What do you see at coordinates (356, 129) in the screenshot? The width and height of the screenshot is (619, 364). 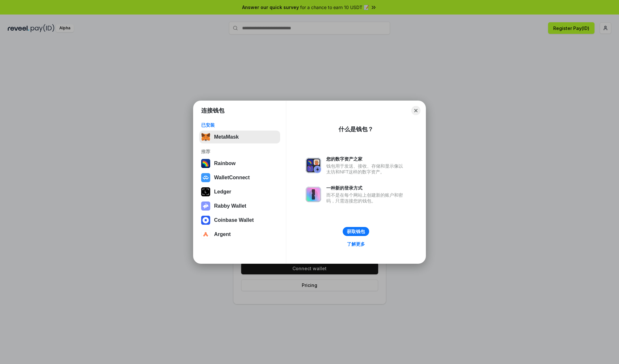 I see `div: 什么是钱包？` at bounding box center [356, 129].